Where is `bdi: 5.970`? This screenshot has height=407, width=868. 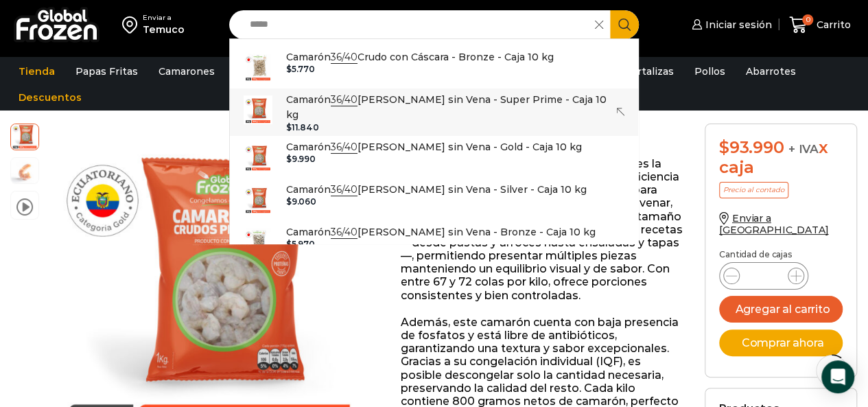 bdi: 5.970 is located at coordinates (300, 244).